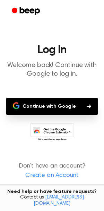 Image resolution: width=104 pixels, height=211 pixels. What do you see at coordinates (52, 201) in the screenshot?
I see `span: Contact us` at bounding box center [52, 201].